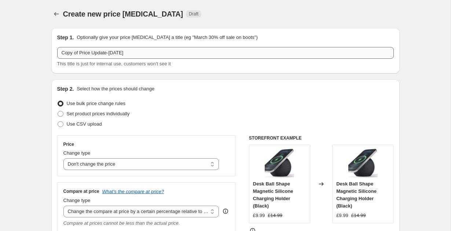  I want to click on i: Compare at prices cannot be less than the actual price., so click(122, 223).